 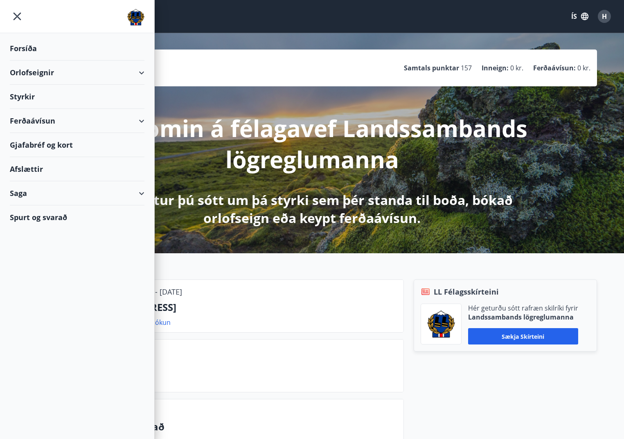 What do you see at coordinates (312, 144) in the screenshot?
I see `p: Velkomin á félagavef Landssambands lögreglumanna` at bounding box center [312, 144].